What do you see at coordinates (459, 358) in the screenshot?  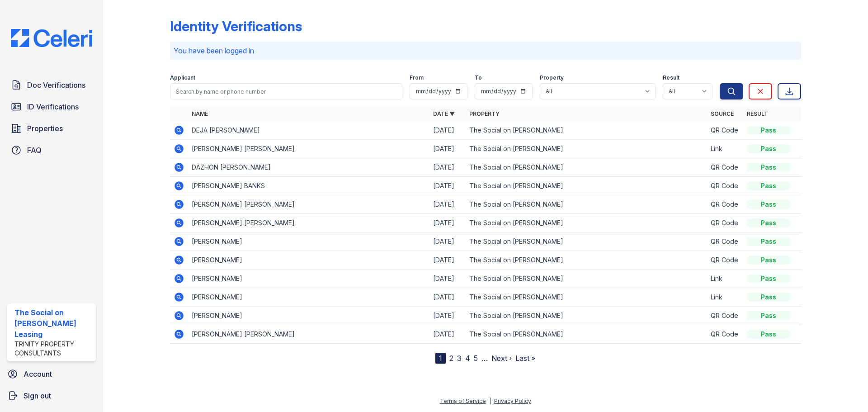 I see `a: 3` at bounding box center [459, 358].